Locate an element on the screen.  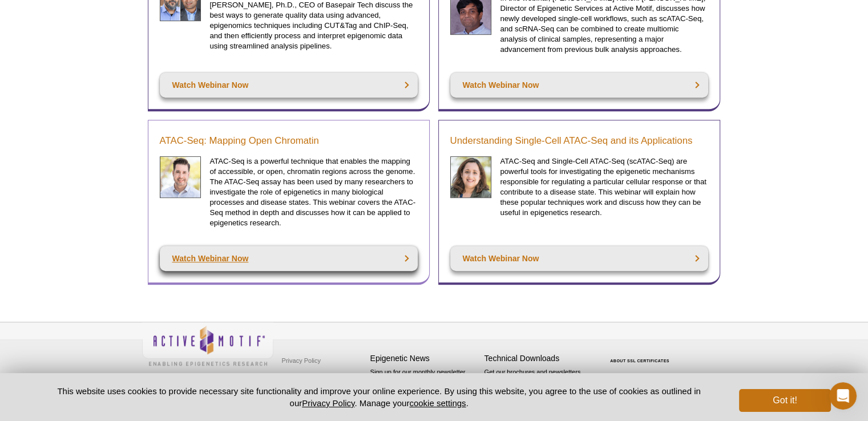
p: ATAC-Seq and Single-Cell ATAC-Seq (scATAC-Seq) are powerful tools for investigating the epigeneti... is located at coordinates (604, 187).